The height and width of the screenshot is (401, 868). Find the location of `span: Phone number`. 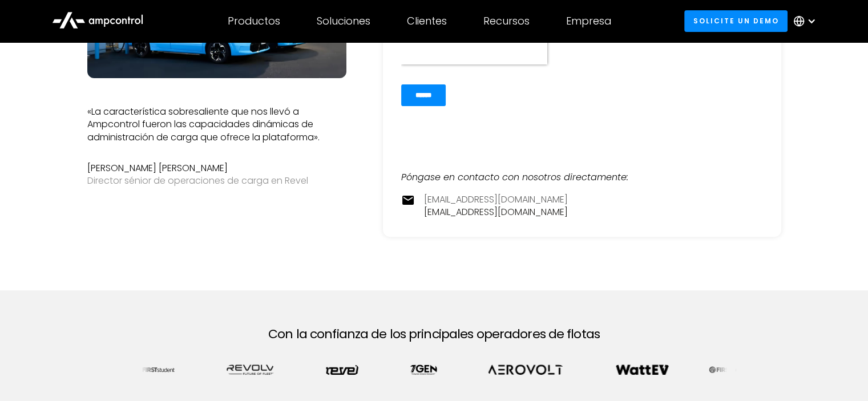

span: Phone number is located at coordinates (207, 52).